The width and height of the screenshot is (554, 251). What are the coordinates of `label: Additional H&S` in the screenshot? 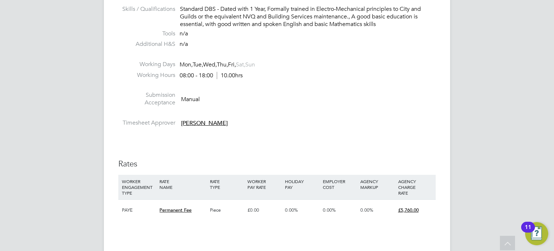 It's located at (147, 44).